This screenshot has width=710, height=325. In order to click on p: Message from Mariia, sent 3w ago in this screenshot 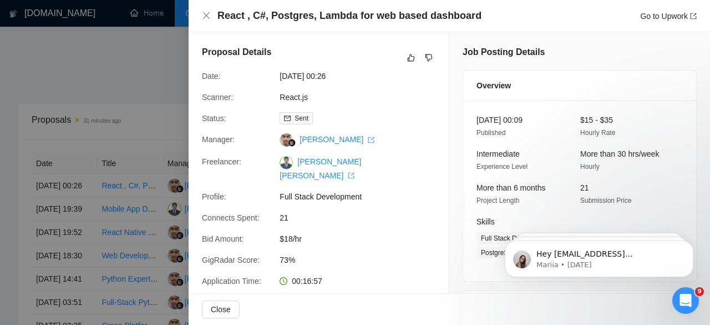, I will do `click(120, 48)`.